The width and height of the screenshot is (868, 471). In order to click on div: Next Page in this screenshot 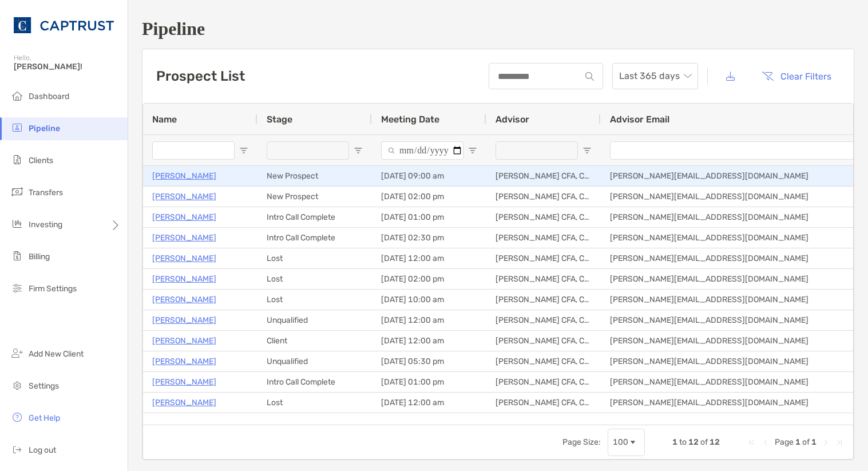, I will do `click(825, 442)`.